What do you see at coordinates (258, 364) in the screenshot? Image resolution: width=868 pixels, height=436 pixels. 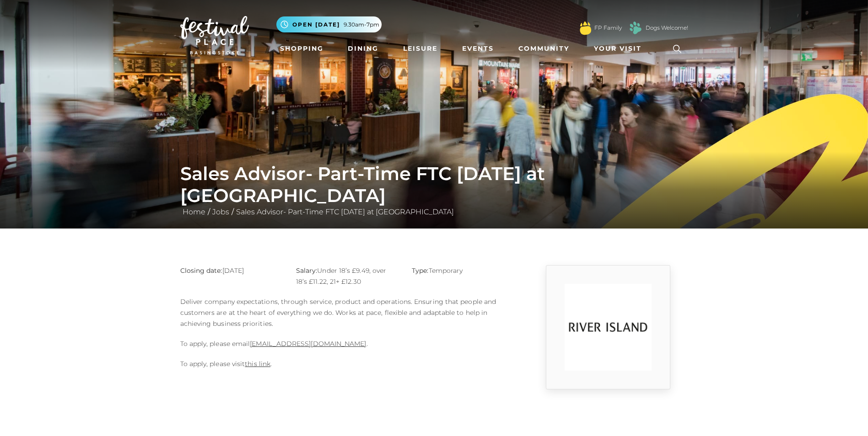 I see `a: this link` at bounding box center [258, 364].